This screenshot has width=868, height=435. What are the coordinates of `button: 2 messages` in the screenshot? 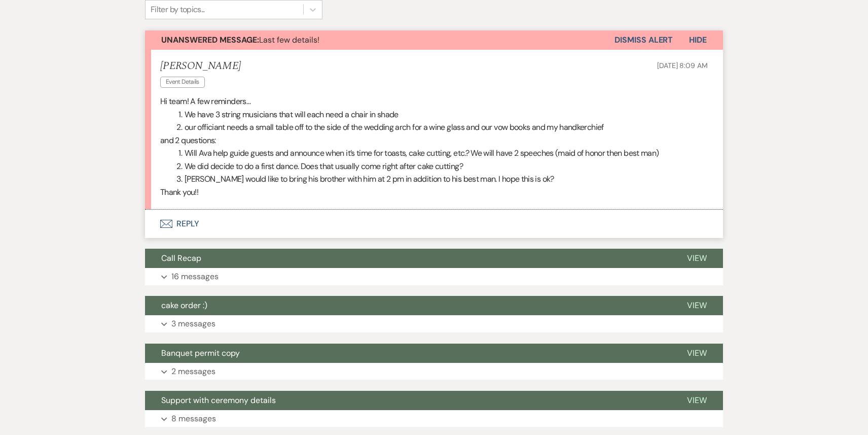 It's located at (434, 372).